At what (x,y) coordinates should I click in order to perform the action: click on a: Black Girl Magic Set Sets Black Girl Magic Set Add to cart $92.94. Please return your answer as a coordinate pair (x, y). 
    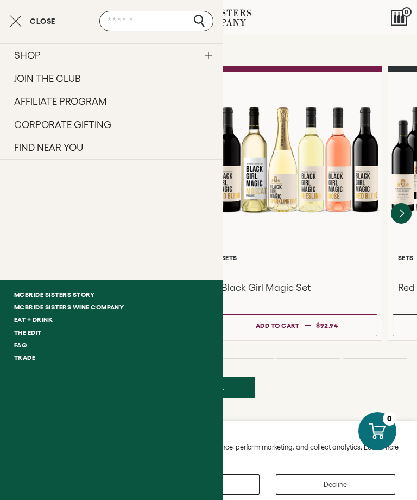
    Looking at the image, I should click on (296, 203).